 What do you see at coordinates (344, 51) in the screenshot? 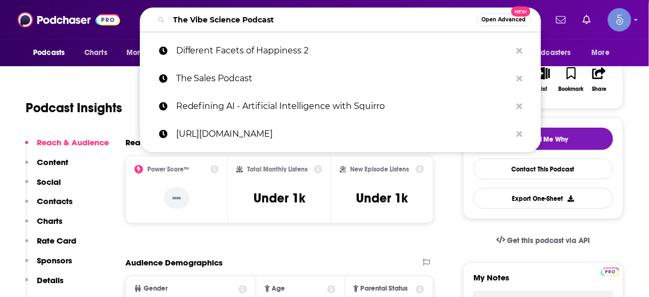
I see `p: Different Facets of Happiness 2` at bounding box center [344, 51].